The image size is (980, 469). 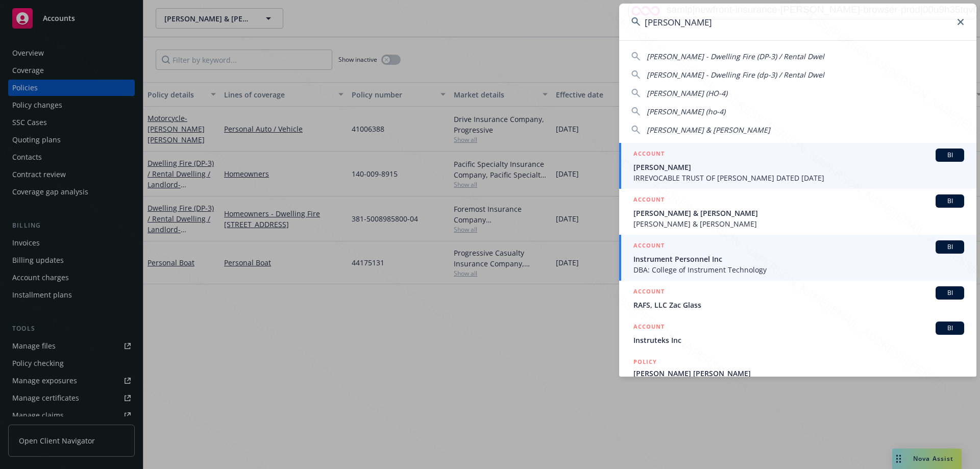 What do you see at coordinates (645, 362) in the screenshot?
I see `h5: POLICY` at bounding box center [645, 362].